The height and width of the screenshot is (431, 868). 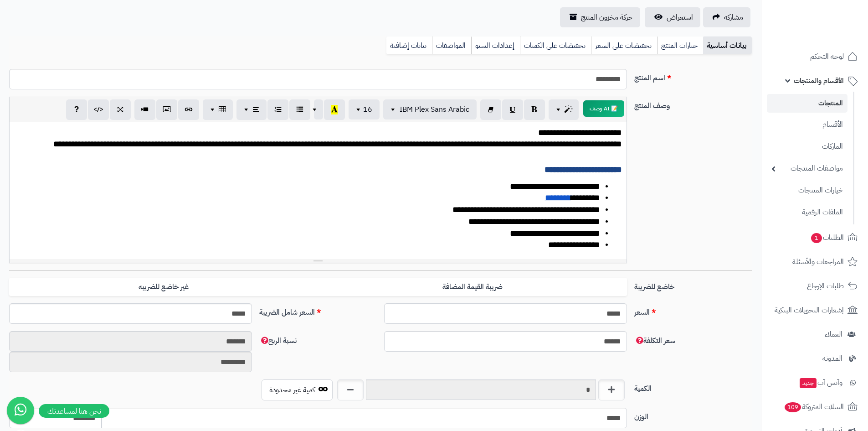 I want to click on a: الملفات الرقمية, so click(x=807, y=212).